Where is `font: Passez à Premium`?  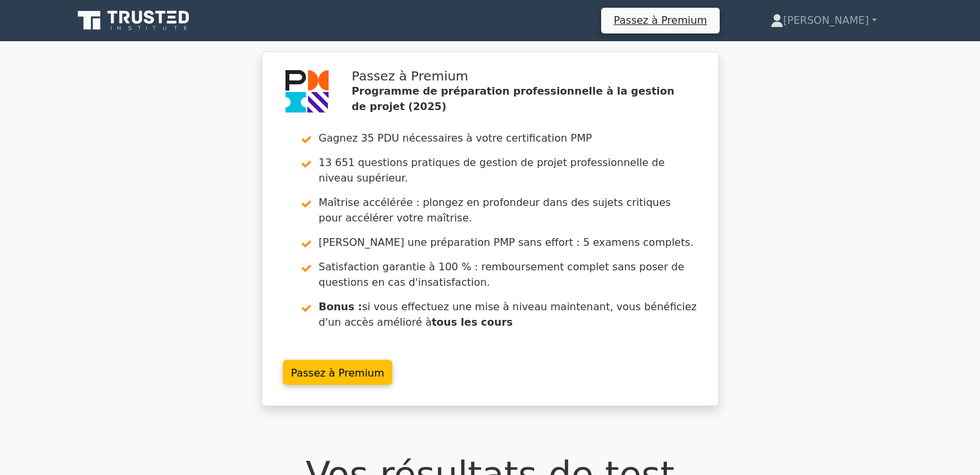
font: Passez à Premium is located at coordinates (661, 20).